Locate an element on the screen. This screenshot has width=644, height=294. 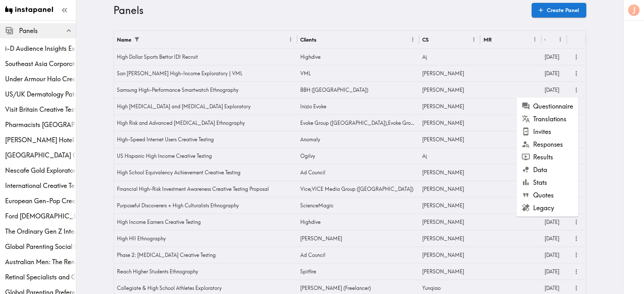
div: Under Armour Halo Creative Testing is located at coordinates (40, 79).